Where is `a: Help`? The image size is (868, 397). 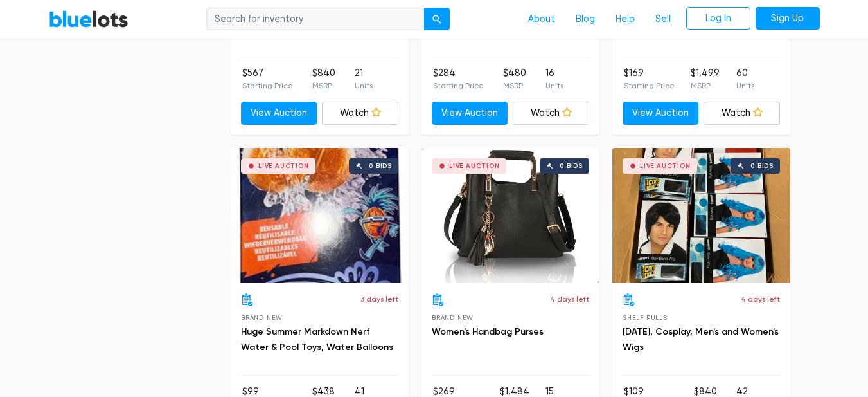
a: Help is located at coordinates (625, 19).